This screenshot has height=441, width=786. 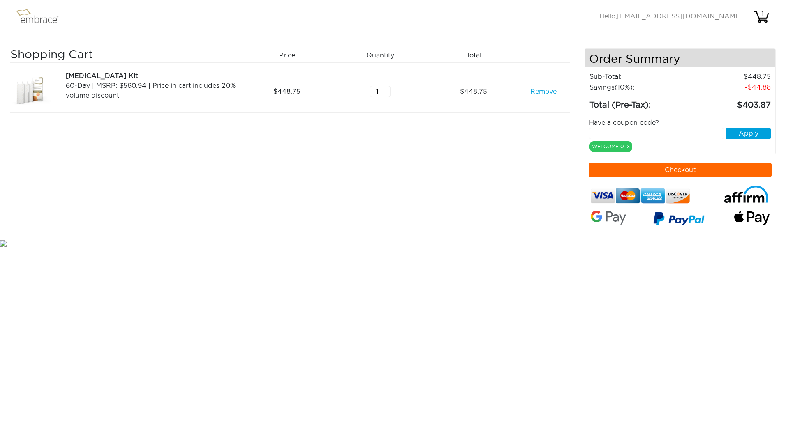 I want to click on h4: Order Summary, so click(x=680, y=58).